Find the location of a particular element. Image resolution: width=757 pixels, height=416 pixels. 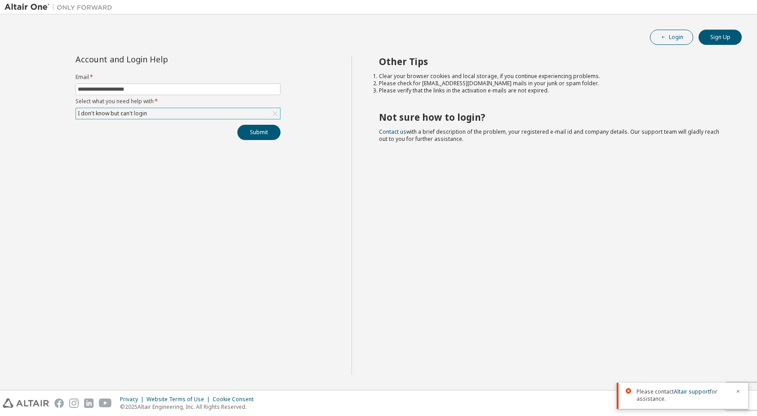

img: linkedin.svg is located at coordinates (89, 403).